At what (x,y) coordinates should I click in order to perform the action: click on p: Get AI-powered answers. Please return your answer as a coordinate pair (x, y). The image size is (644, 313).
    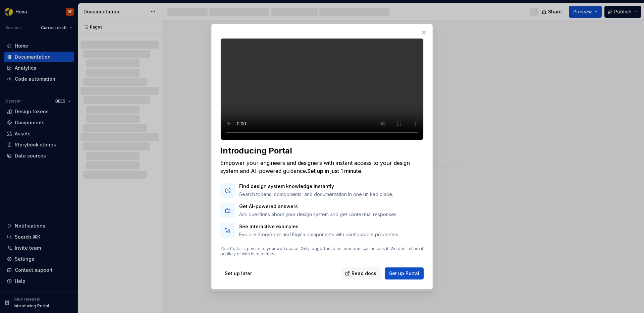
    Looking at the image, I should click on (319, 206).